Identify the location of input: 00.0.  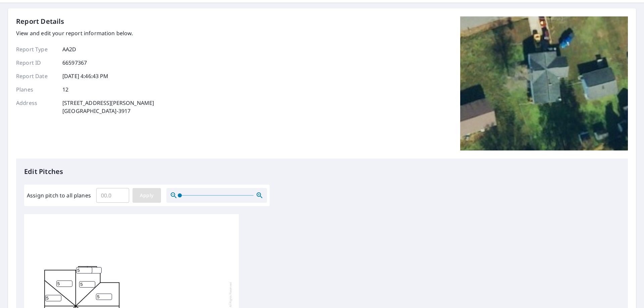
(113, 195).